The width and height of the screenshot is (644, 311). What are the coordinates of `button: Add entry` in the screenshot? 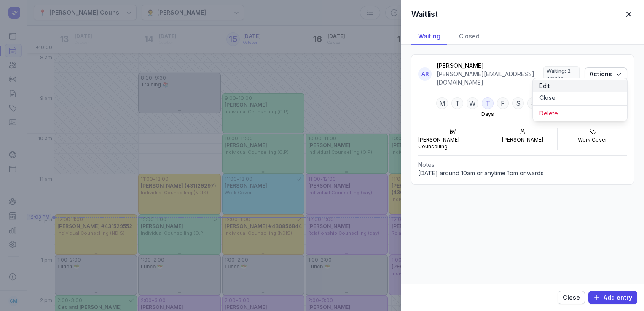 It's located at (613, 297).